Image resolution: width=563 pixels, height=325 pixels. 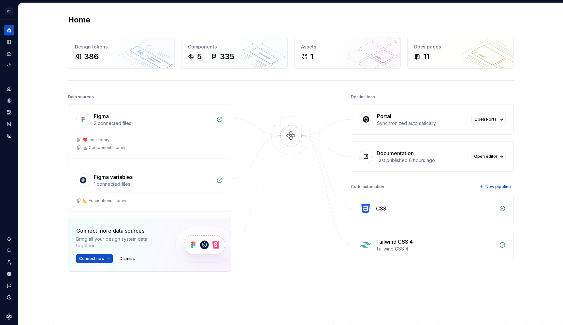 I want to click on span: Open Portal, so click(x=485, y=119).